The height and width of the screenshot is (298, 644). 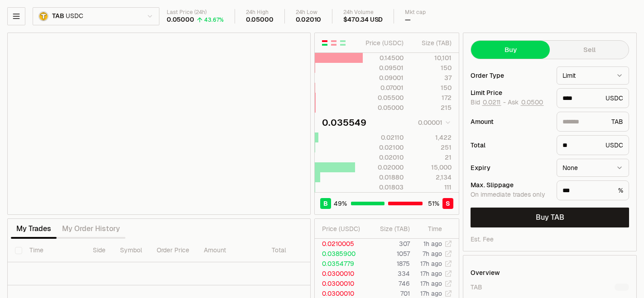 I want to click on span: Ask, so click(x=526, y=103).